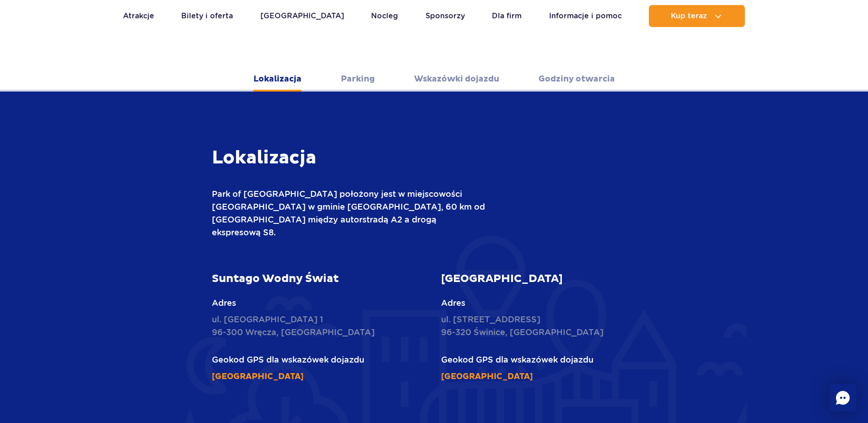 The width and height of the screenshot is (868, 423). I want to click on a: Nocleg, so click(384, 16).